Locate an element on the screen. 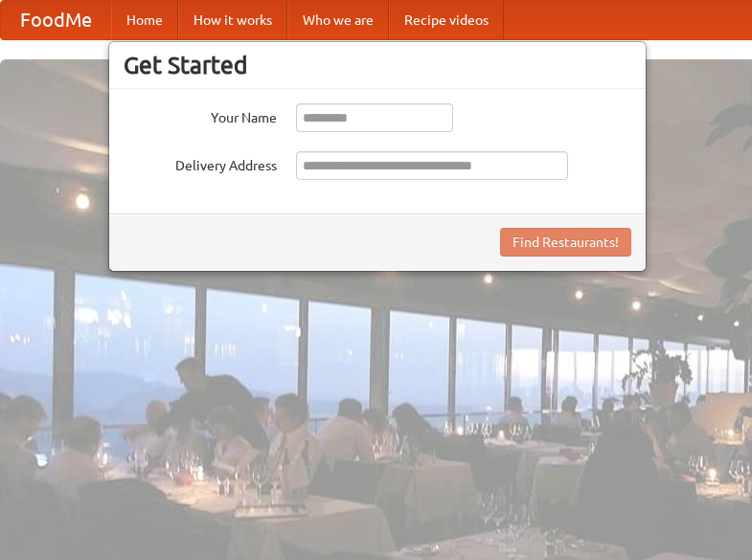 The height and width of the screenshot is (560, 752). label: Your Name is located at coordinates (200, 115).